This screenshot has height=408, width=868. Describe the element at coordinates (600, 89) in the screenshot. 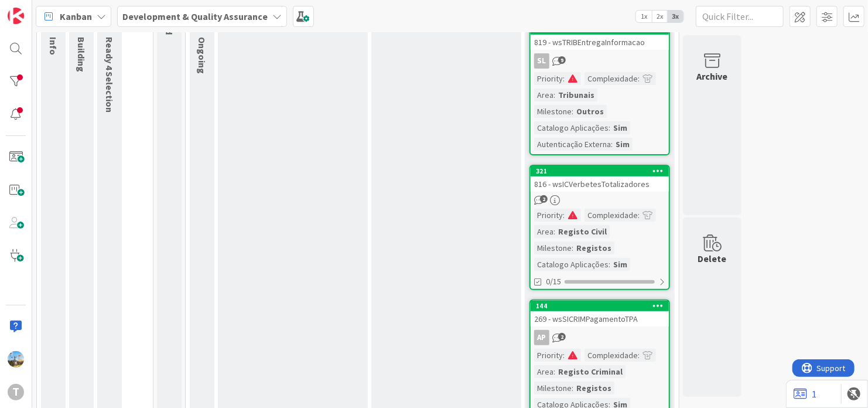

I see `a: 280819 - wsTRIBEntregaInformacaoSLPriority:Complexidade:Area:TribunaisMilestone:OutrosCatalogo Ap...` at that location.